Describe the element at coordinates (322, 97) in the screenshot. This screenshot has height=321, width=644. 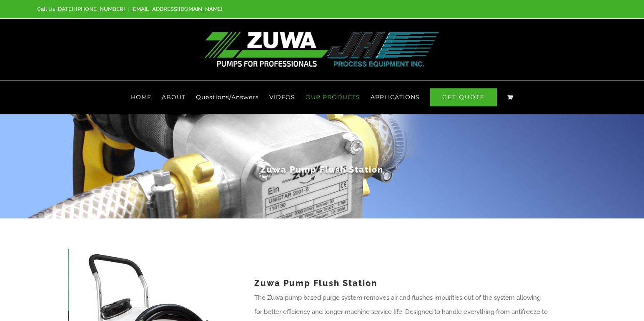
I see `nav: Main Menu` at that location.